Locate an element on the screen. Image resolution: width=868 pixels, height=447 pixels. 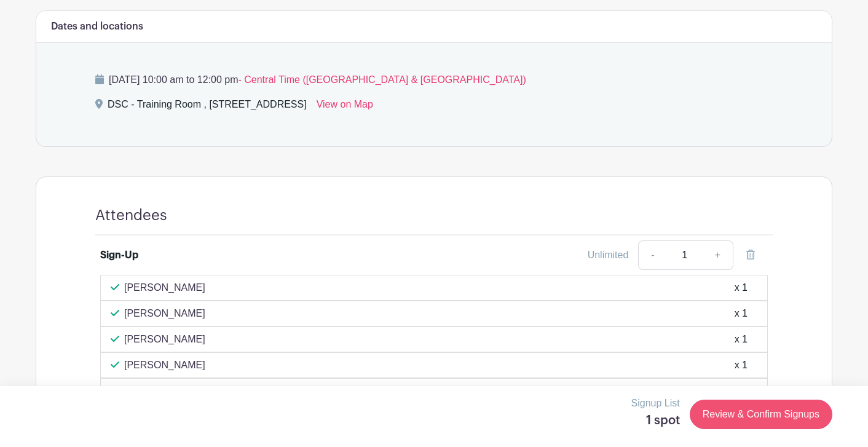
a: View on Map is located at coordinates (345, 107).